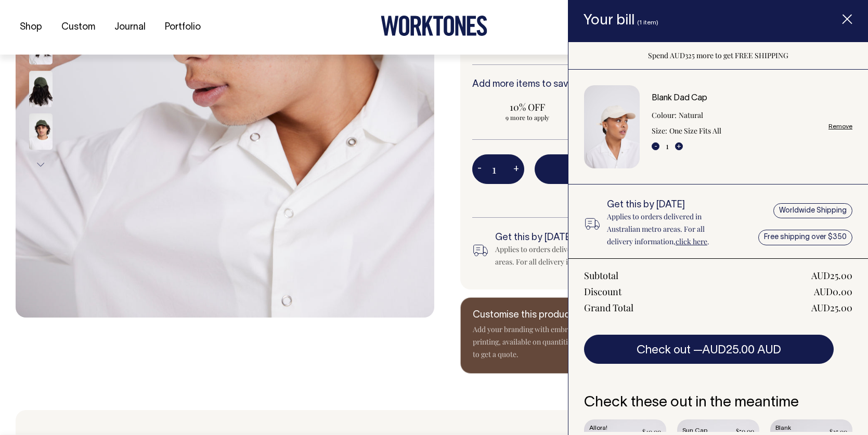 The width and height of the screenshot is (868, 435). Describe the element at coordinates (556, 316) in the screenshot. I see `h6: Customise this product` at that location.